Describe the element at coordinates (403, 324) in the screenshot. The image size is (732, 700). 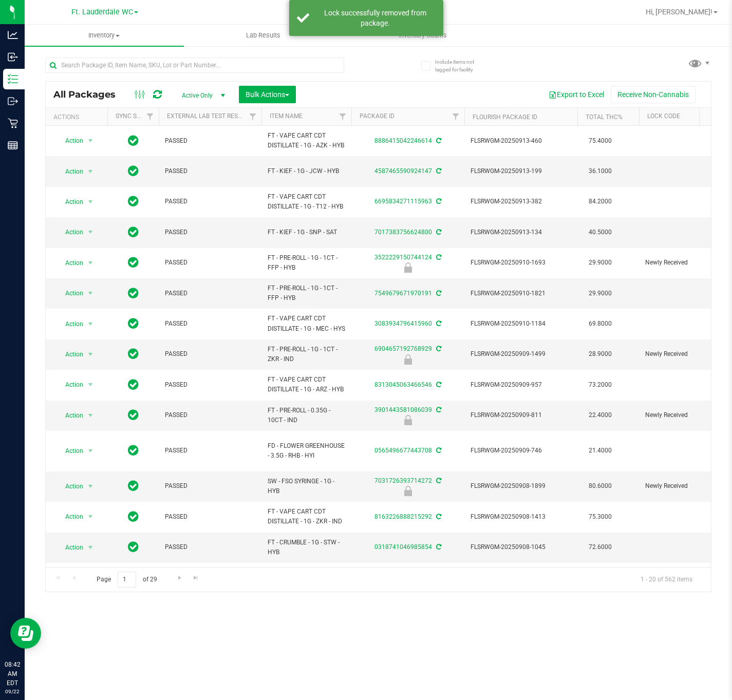
I see `a: 3083934796415960` at that location.